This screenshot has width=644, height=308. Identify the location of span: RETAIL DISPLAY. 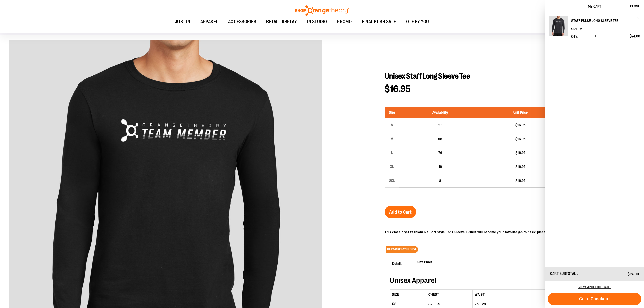
(281, 22).